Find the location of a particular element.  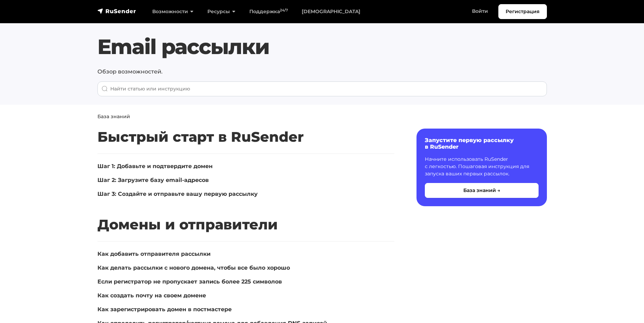

sup: 24/7 is located at coordinates (284, 10).